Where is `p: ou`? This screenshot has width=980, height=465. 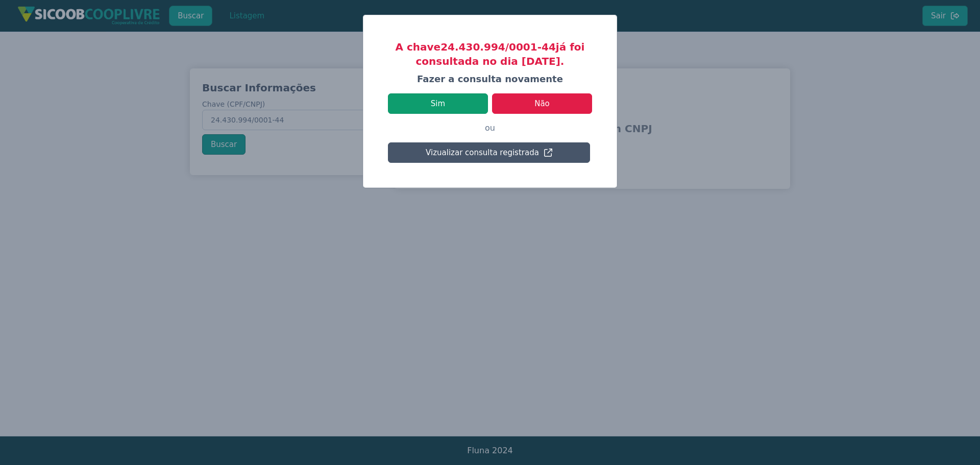
p: ou is located at coordinates (490, 128).